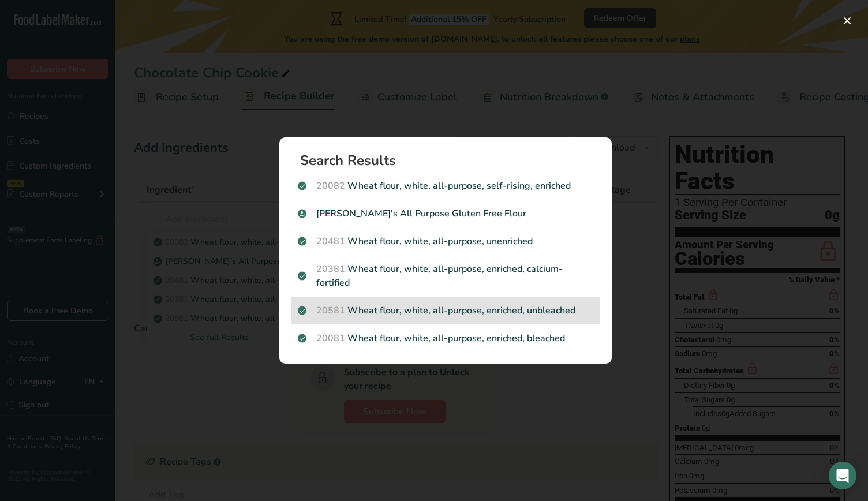 This screenshot has height=501, width=868. Describe the element at coordinates (446, 242) in the screenshot. I see `p: Wheat flour, white, all-purpose, unenriched` at that location.